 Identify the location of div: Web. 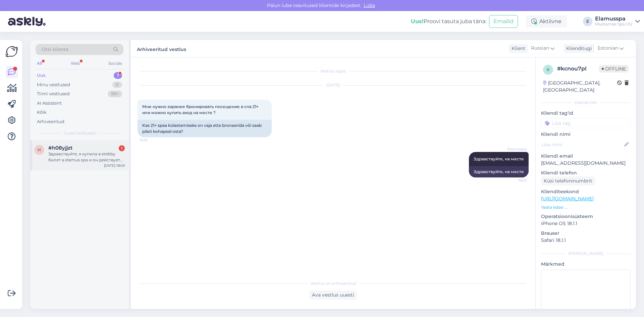
(75, 63).